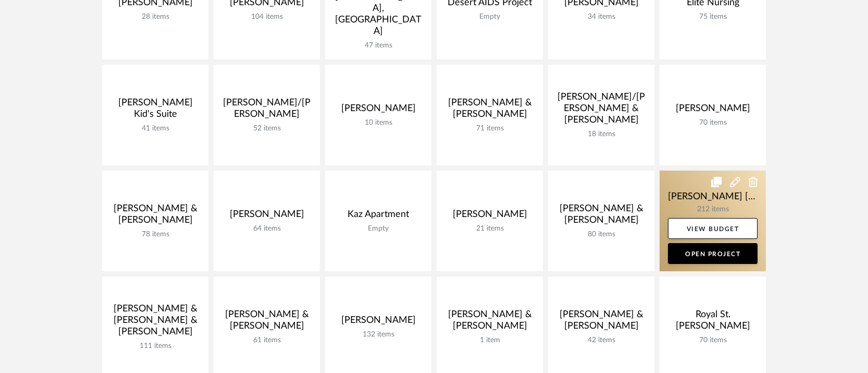 Image resolution: width=868 pixels, height=373 pixels. Describe the element at coordinates (602, 234) in the screenshot. I see `div: 80 items` at that location.